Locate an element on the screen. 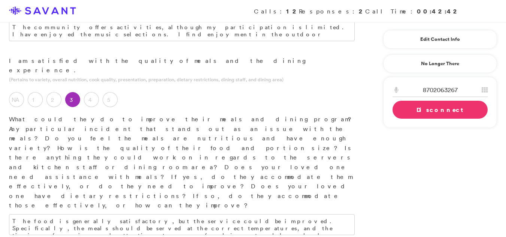 The height and width of the screenshot is (237, 506). label: 4 is located at coordinates (91, 100).